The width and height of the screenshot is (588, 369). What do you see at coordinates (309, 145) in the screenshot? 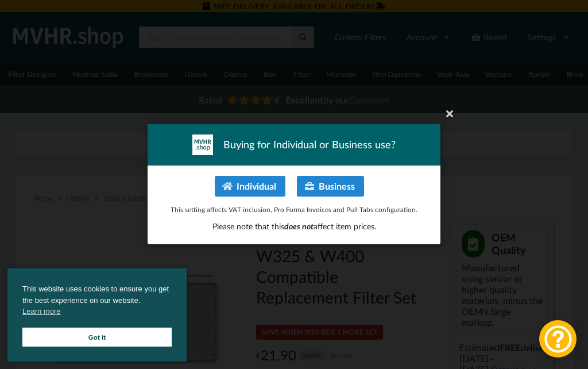
I see `span: Buying for Individual or Business use?` at bounding box center [309, 145].